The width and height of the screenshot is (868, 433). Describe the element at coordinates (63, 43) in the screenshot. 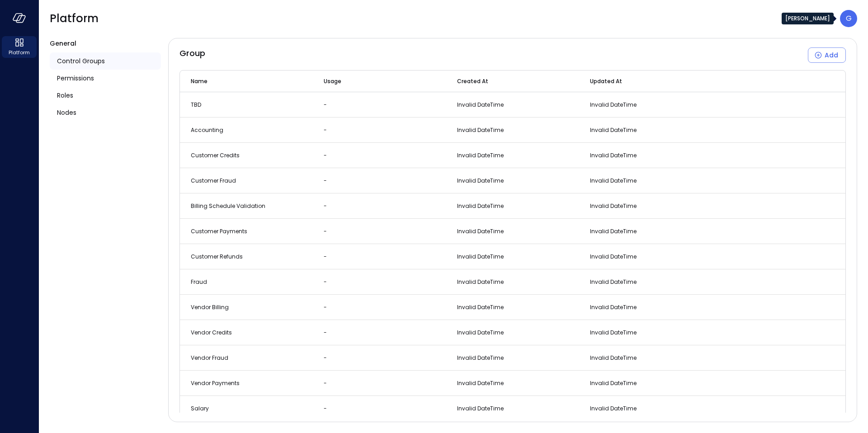

I see `span: General` at that location.